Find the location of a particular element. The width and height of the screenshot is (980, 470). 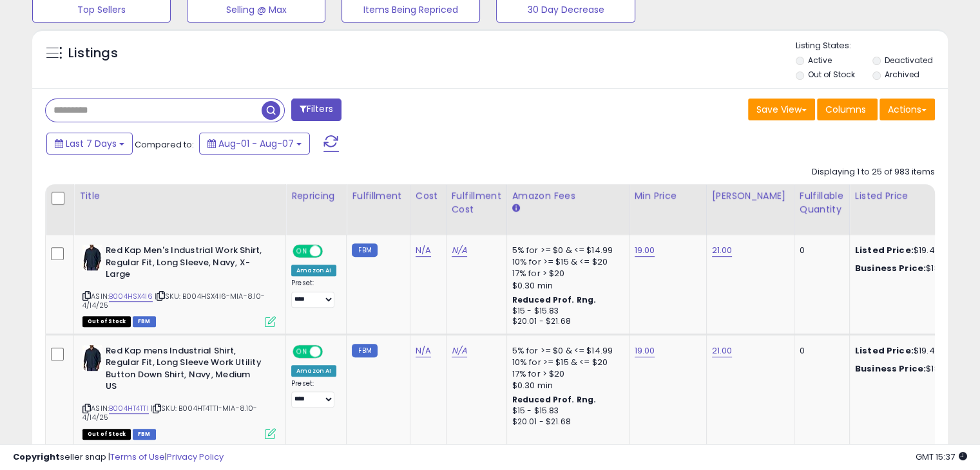

button: Save View is located at coordinates (782, 109).